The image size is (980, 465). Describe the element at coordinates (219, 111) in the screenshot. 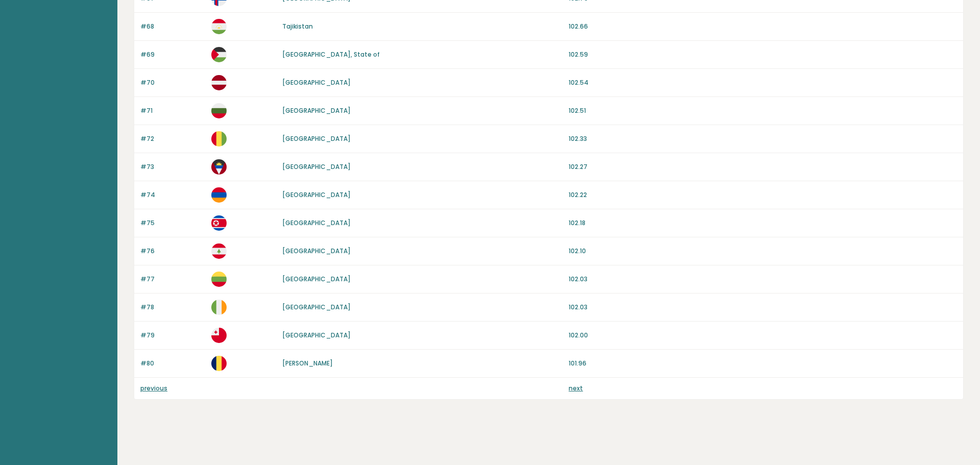

I see `img: bg.svg` at that location.